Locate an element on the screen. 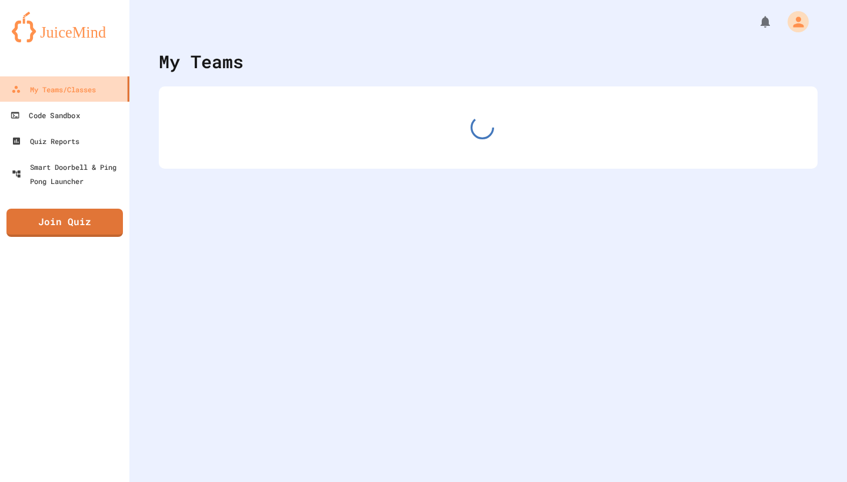 The height and width of the screenshot is (482, 847). div: My Notifications is located at coordinates (756, 22).